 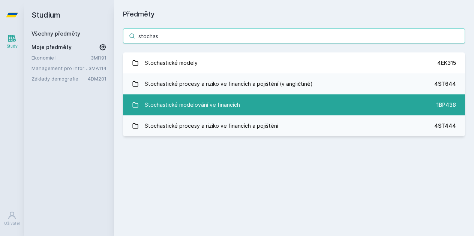 I want to click on div: 4EK315, so click(x=447, y=63).